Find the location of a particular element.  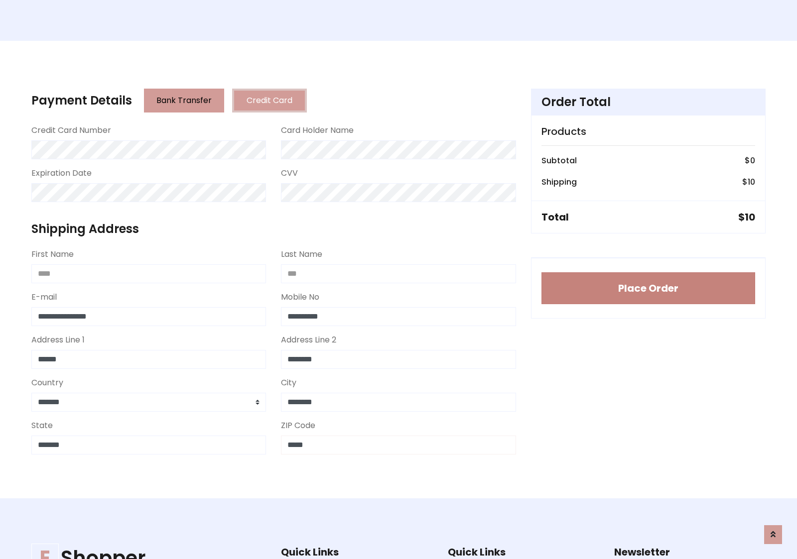

button: Place Order is located at coordinates (648, 288).